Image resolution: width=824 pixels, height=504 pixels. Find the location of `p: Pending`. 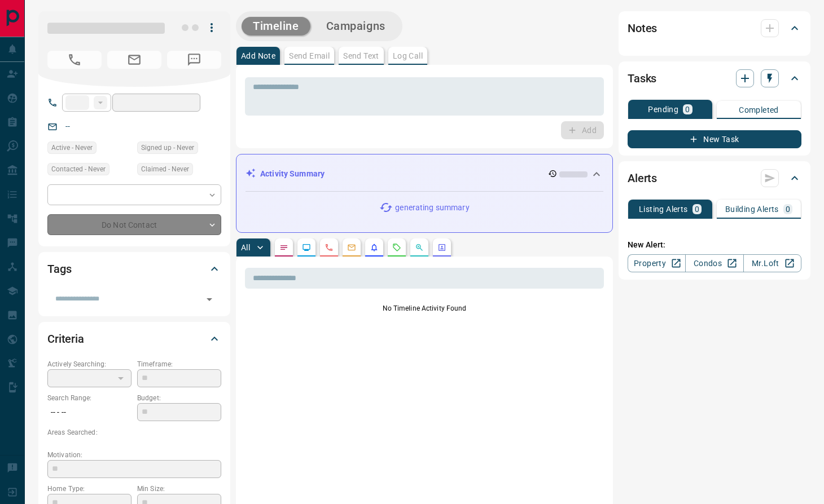

p: Pending is located at coordinates (664, 109).